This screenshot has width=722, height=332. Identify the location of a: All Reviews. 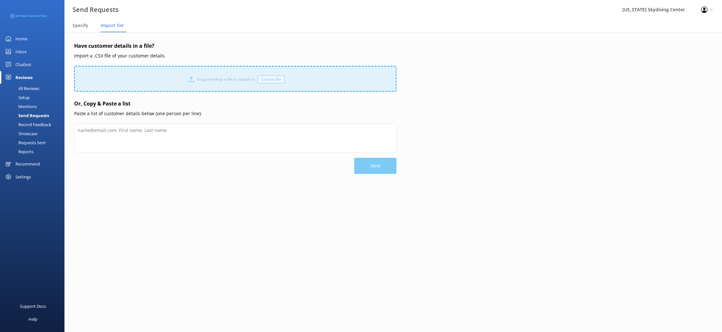
(34, 88).